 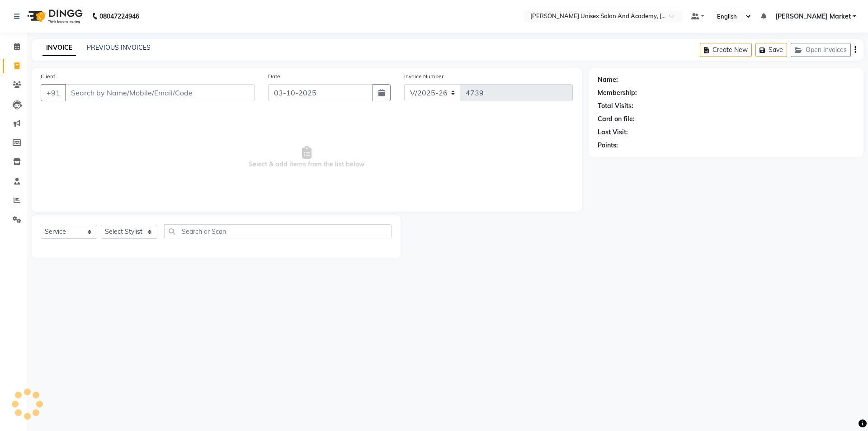 I want to click on div: Points:, so click(x=607, y=145).